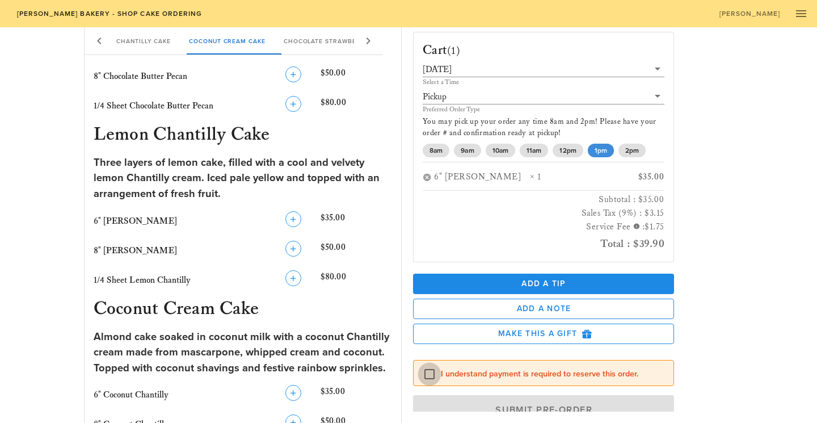 The image size is (817, 423). I want to click on h3: Lemon Chantilly Cake, so click(243, 136).